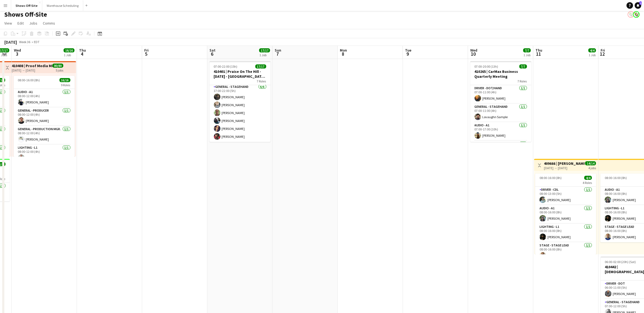 The height and width of the screenshot is (313, 644). I want to click on span: 2, so click(641, 3).